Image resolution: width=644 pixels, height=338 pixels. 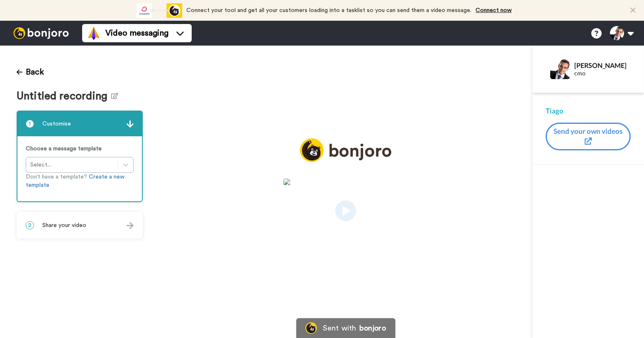 What do you see at coordinates (589, 111) in the screenshot?
I see `div: Tiago` at bounding box center [589, 111].